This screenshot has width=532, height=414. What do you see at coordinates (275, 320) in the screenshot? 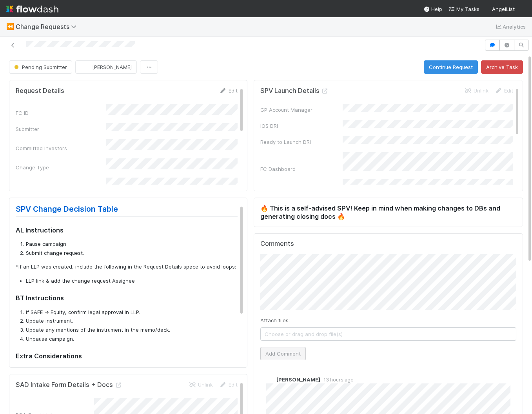
I see `label: Attach files:` at bounding box center [275, 320].